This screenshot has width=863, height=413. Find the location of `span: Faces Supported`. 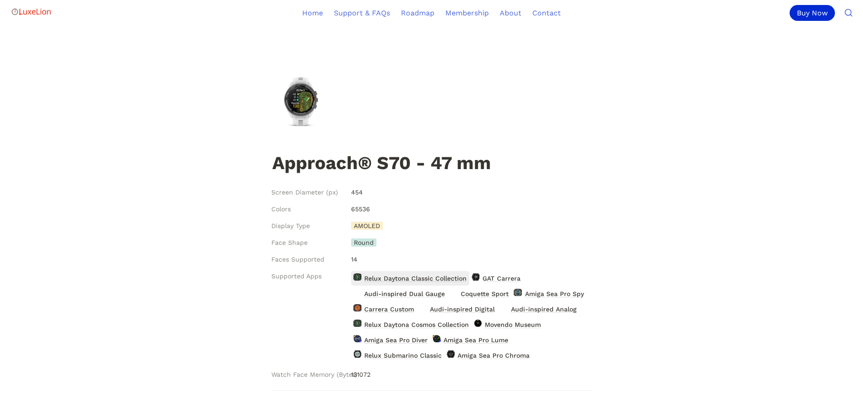

span: Faces Supported is located at coordinates (298, 259).